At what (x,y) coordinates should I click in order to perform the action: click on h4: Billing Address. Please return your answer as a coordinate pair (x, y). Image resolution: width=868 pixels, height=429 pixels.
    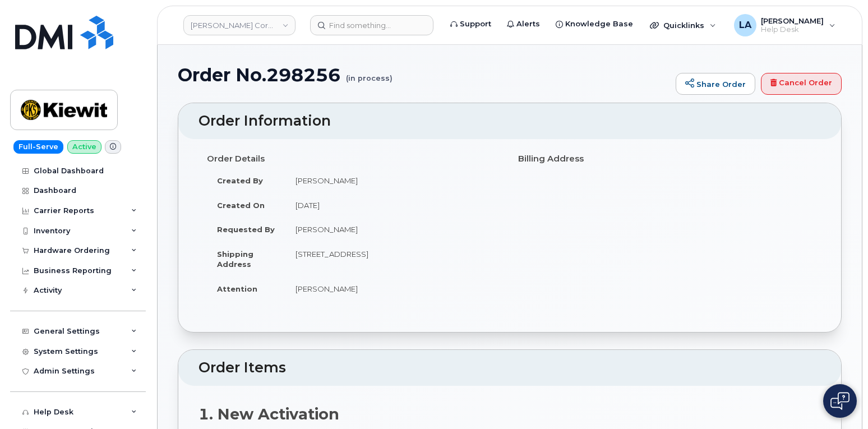
    Looking at the image, I should click on (665, 158).